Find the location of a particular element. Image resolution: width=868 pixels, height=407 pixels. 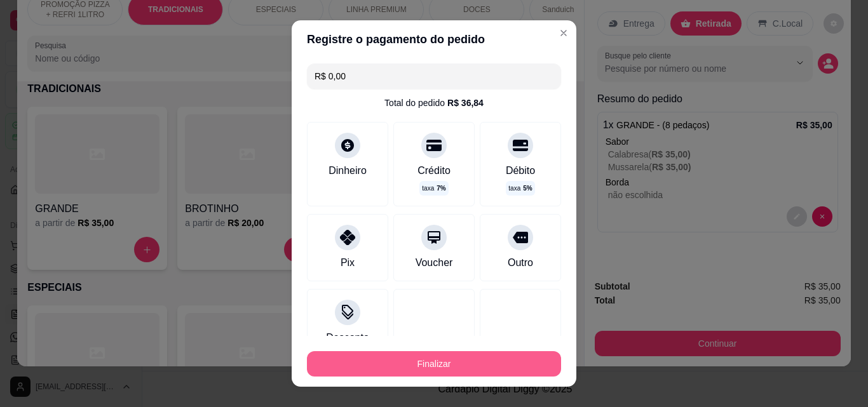

button: Finalizar is located at coordinates (434, 364).